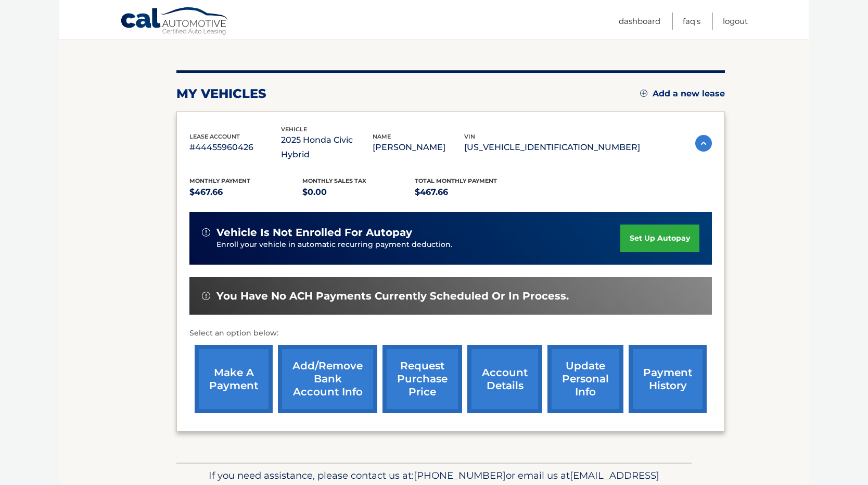 This screenshot has width=868, height=485. Describe the element at coordinates (692, 21) in the screenshot. I see `a: FAQ's` at that location.